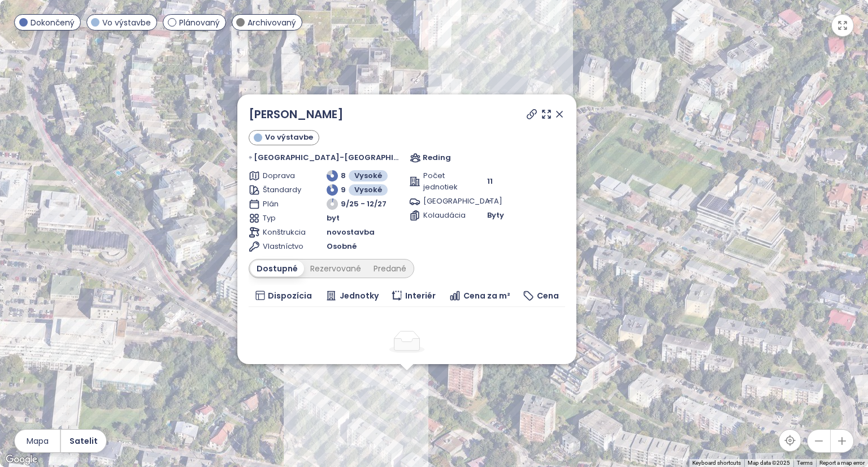 Image resolution: width=868 pixels, height=467 pixels. I want to click on span: Vlastníctvo, so click(282, 246).